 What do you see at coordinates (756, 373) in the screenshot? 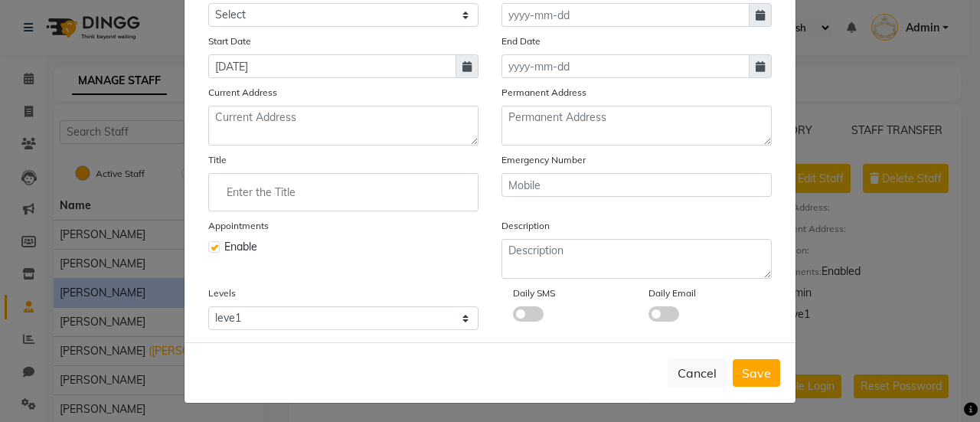
I see `span: Save` at bounding box center [756, 373].